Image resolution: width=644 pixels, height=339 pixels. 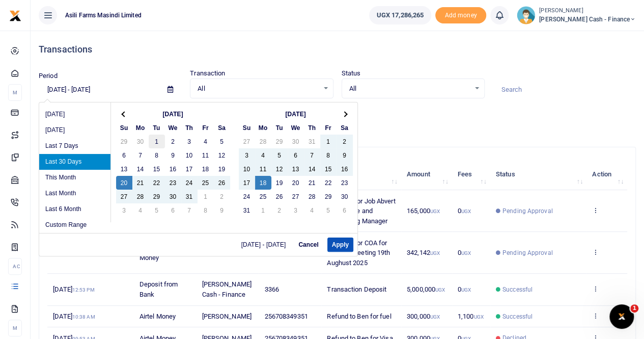 I want to click on li: This Month, so click(x=75, y=177).